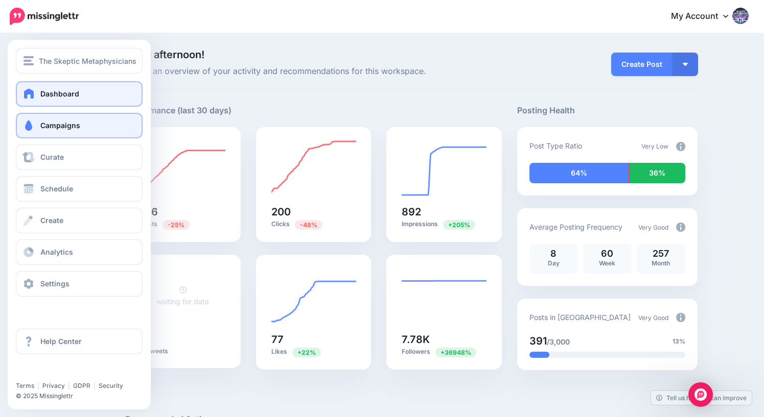 The width and height of the screenshot is (764, 417). I want to click on button: The Skeptic Metaphysicians, so click(79, 61).